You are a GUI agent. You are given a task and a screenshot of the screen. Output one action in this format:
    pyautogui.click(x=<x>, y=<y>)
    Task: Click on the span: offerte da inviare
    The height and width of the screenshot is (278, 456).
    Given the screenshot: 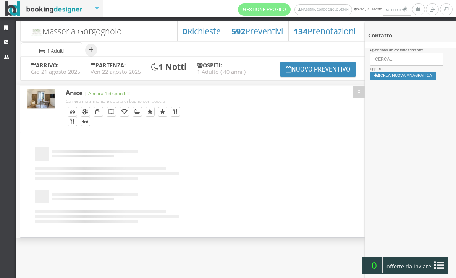 What is the action you would take?
    pyautogui.click(x=409, y=266)
    